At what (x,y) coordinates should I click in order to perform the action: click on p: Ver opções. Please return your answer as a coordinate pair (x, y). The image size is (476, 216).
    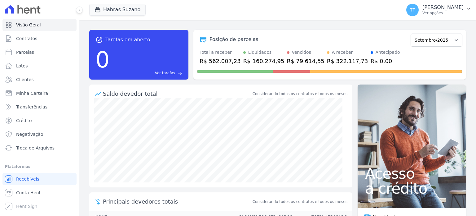
    Looking at the image, I should click on (443, 13).